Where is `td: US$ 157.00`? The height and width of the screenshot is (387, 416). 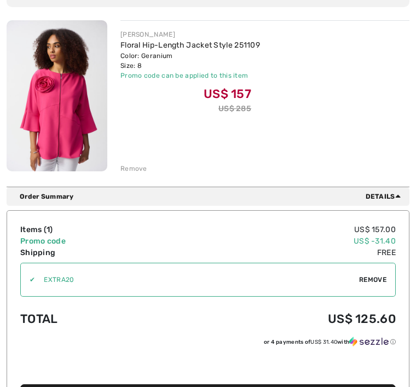
td: US$ 157.00 is located at coordinates (283, 229).